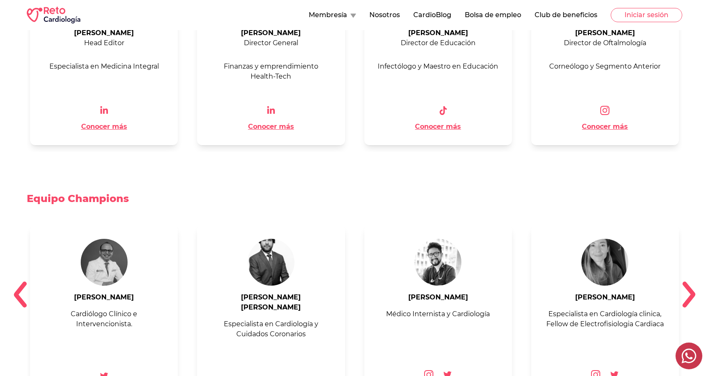 This screenshot has width=709, height=376. I want to click on img: us.champions.c8.name, so click(604, 262).